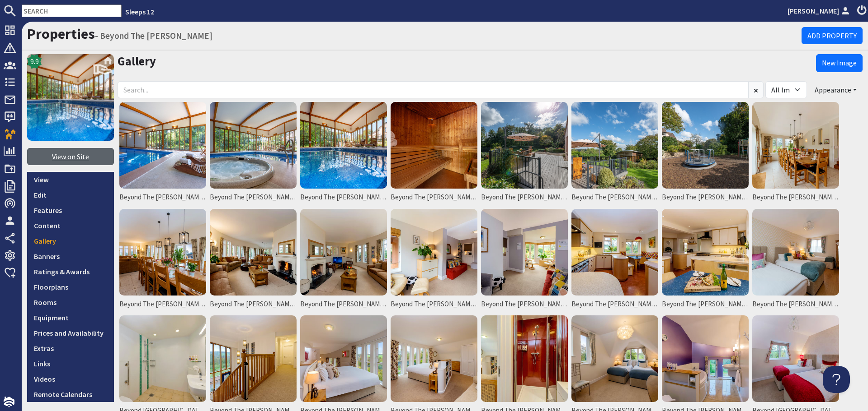 This screenshot has width=868, height=411. I want to click on img: Beyond The Woods - Group accommodation for all ages - great for family holidays and celebration w..., so click(705, 145).